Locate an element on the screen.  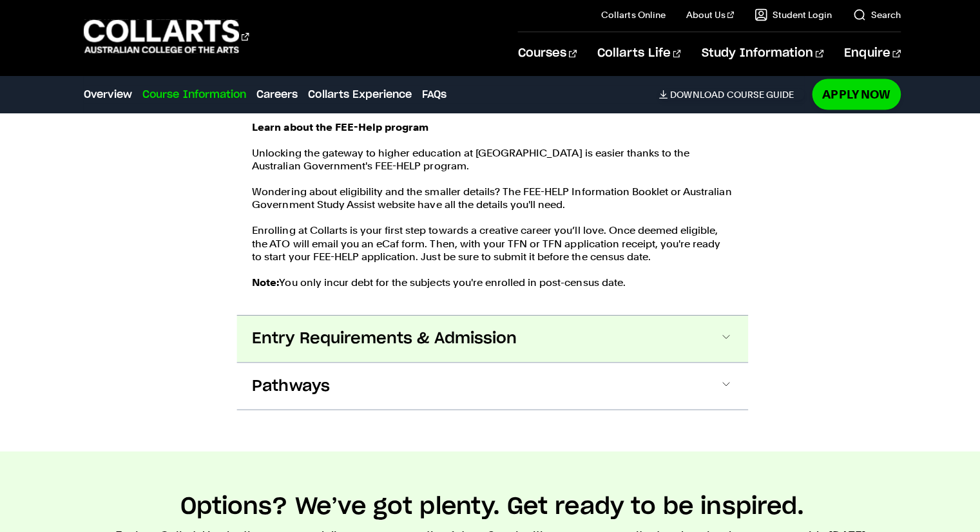
a: About Us is located at coordinates (707, 17).